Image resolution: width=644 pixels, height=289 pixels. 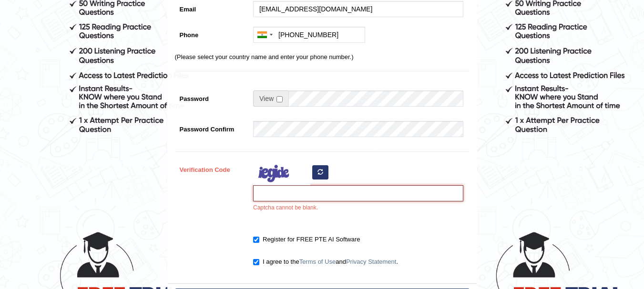 I want to click on a: Privacy Statement, so click(x=371, y=261).